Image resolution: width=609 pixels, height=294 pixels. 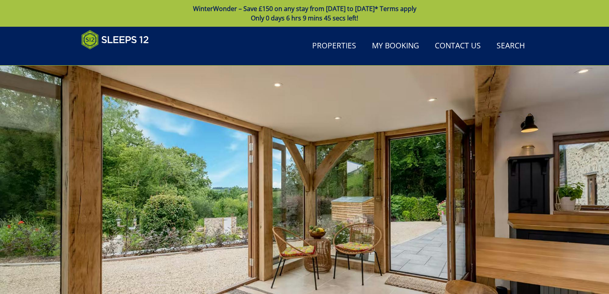 I want to click on a: My Booking, so click(x=395, y=46).